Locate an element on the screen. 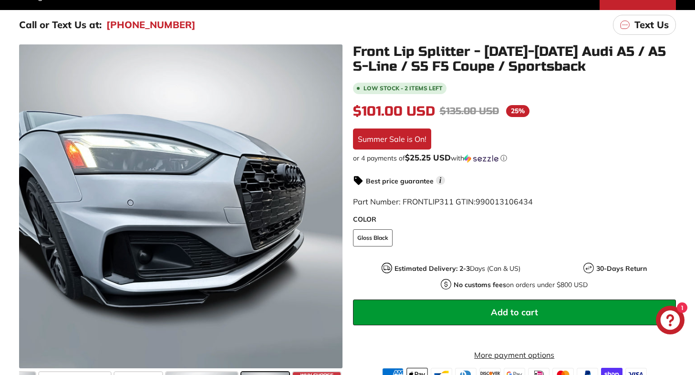 The width and height of the screenshot is (695, 375). strong: 30-Days Return is located at coordinates (622, 268).